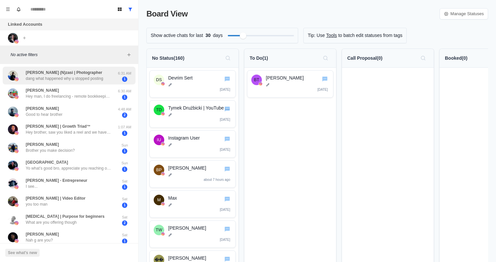  I want to click on p: 6:31 AM, so click(125, 73).